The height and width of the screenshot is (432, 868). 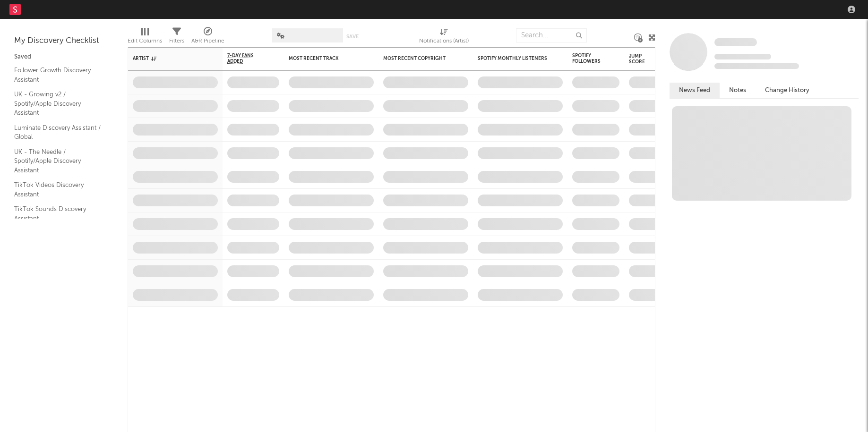 I want to click on div: Spotify Followers, so click(x=589, y=58).